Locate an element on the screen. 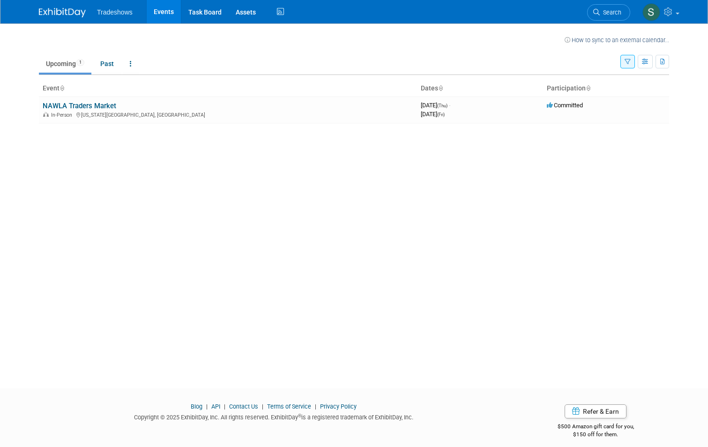 The height and width of the screenshot is (447, 708). a: Past is located at coordinates (107, 64).